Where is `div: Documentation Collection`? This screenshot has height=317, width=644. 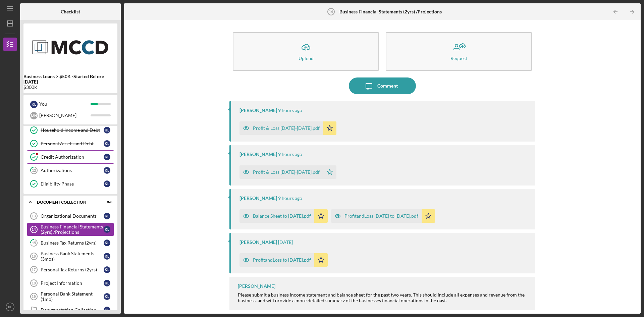 div: Documentation Collection is located at coordinates (72, 310).